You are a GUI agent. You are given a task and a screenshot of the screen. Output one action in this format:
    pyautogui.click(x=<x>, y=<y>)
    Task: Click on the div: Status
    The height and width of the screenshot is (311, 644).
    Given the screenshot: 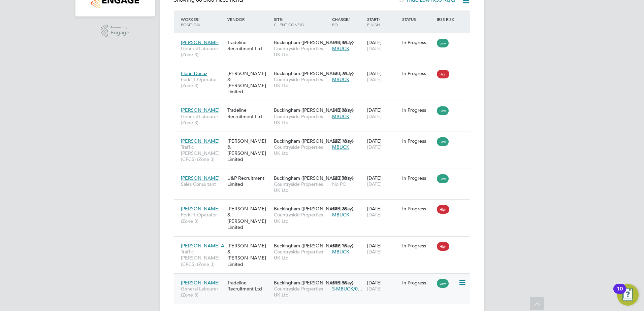 What is the action you would take?
    pyautogui.click(x=418, y=19)
    